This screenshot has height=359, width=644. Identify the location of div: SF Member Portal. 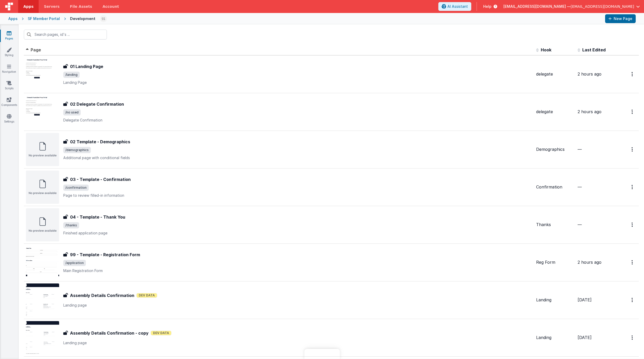
(44, 19).